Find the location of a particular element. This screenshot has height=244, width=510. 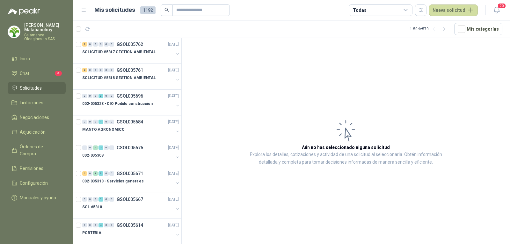

span: search is located at coordinates (167, 10).